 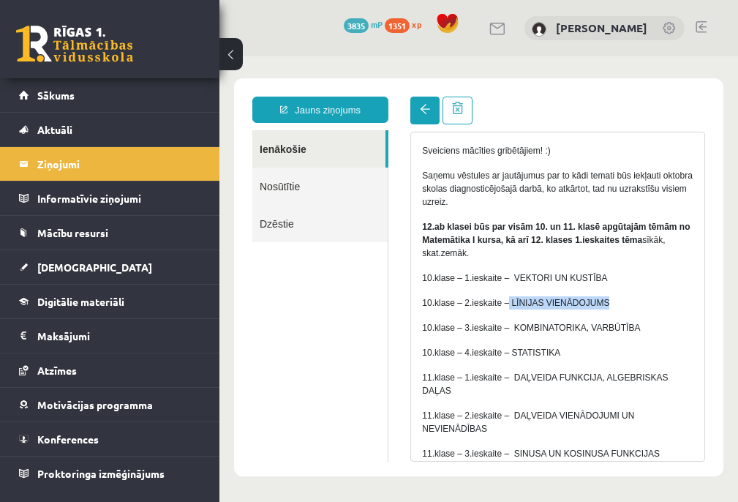 What do you see at coordinates (95, 404) in the screenshot?
I see `span: Motivācijas programma` at bounding box center [95, 404].